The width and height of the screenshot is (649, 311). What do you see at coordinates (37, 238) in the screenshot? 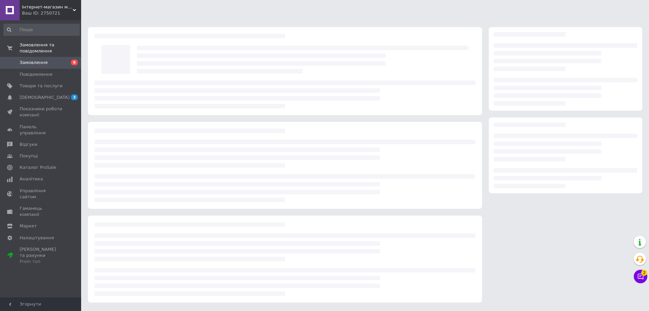
I see `span: Налаштування` at bounding box center [37, 238].